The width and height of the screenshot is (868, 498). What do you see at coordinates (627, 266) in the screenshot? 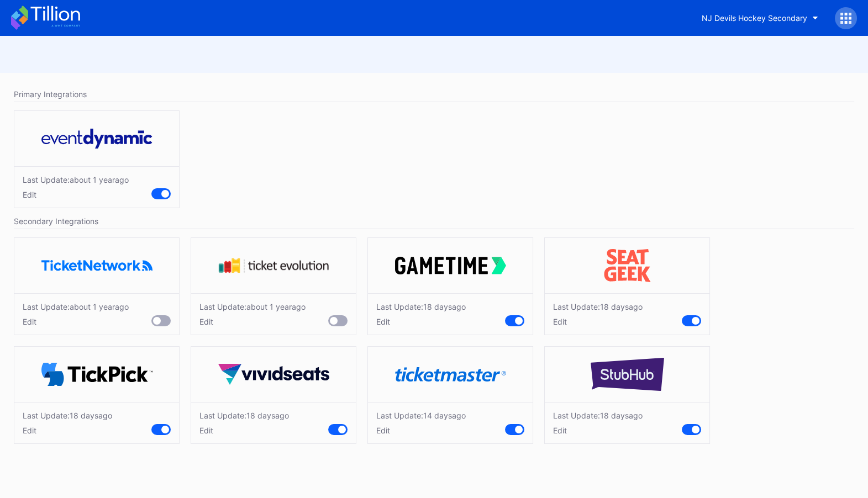
I see `img: seatGeek.svg` at bounding box center [627, 266].